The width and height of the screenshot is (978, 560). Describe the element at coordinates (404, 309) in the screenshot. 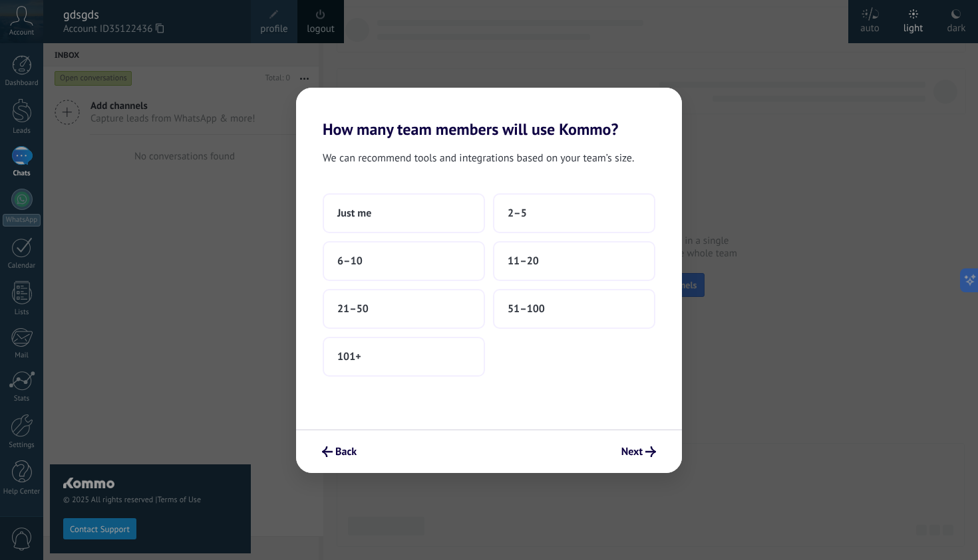

I see `button: 21–50` at that location.